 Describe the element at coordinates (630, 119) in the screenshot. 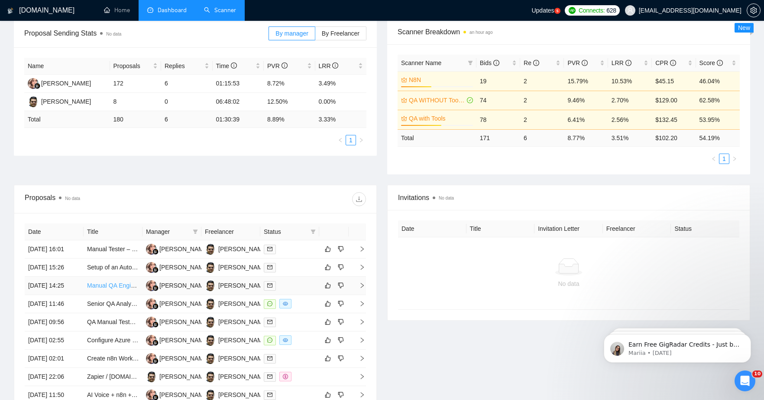

I see `td: 2.56%` at that location.